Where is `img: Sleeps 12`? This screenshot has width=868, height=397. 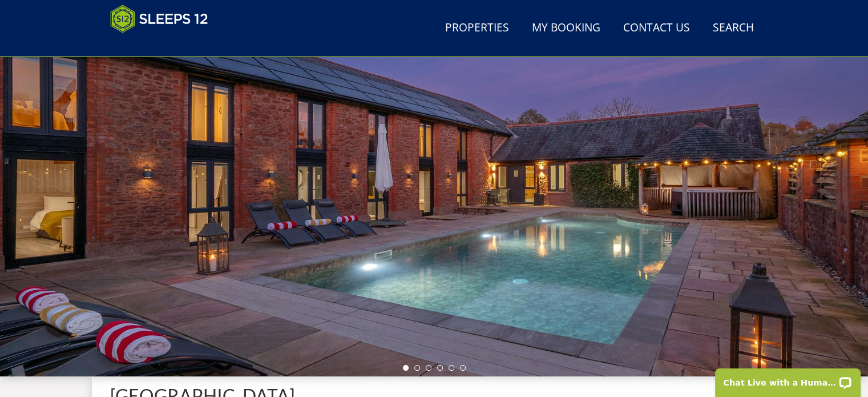 img: Sleeps 12 is located at coordinates (159, 19).